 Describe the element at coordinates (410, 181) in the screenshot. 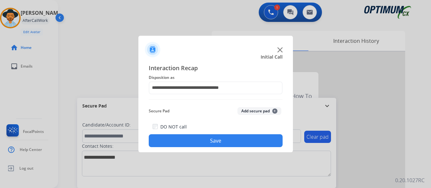

I see `p: 0.20.1027RC` at that location.